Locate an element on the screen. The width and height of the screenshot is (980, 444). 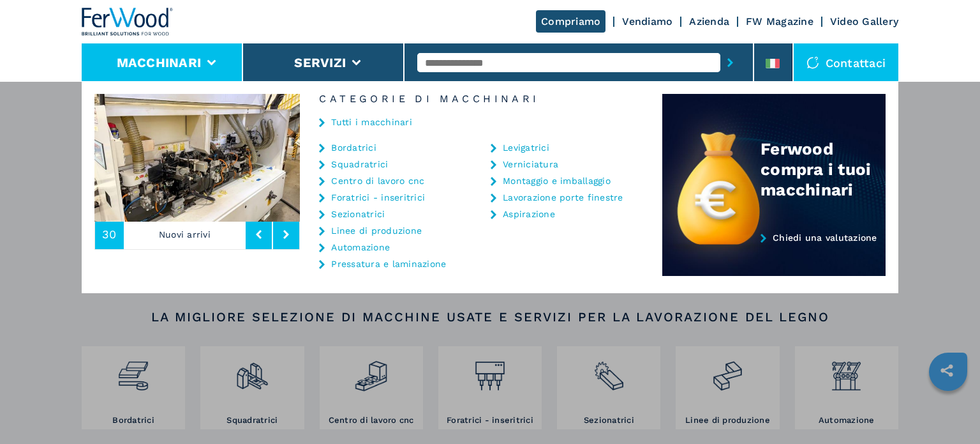
span: 30 is located at coordinates (109, 234).